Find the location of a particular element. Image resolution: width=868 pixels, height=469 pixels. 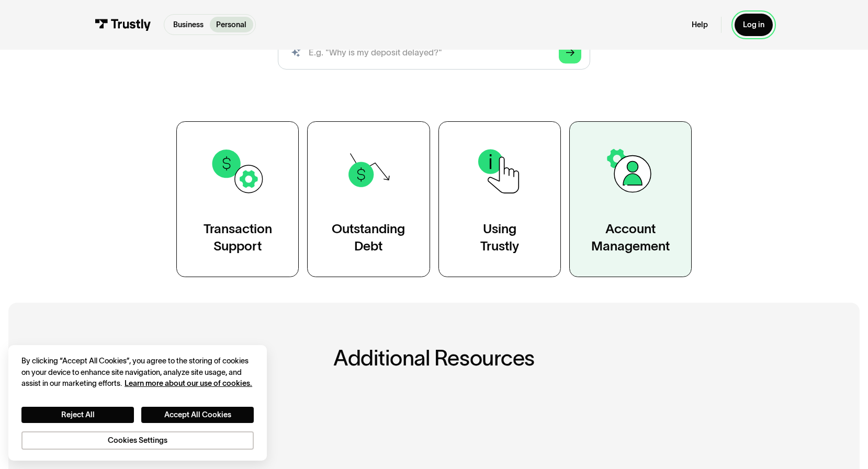

input: search is located at coordinates (434, 52).